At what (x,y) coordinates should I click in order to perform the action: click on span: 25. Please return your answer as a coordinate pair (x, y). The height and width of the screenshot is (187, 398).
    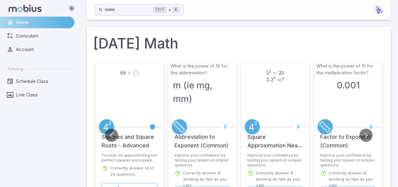
    Looking at the image, I should click on (282, 73).